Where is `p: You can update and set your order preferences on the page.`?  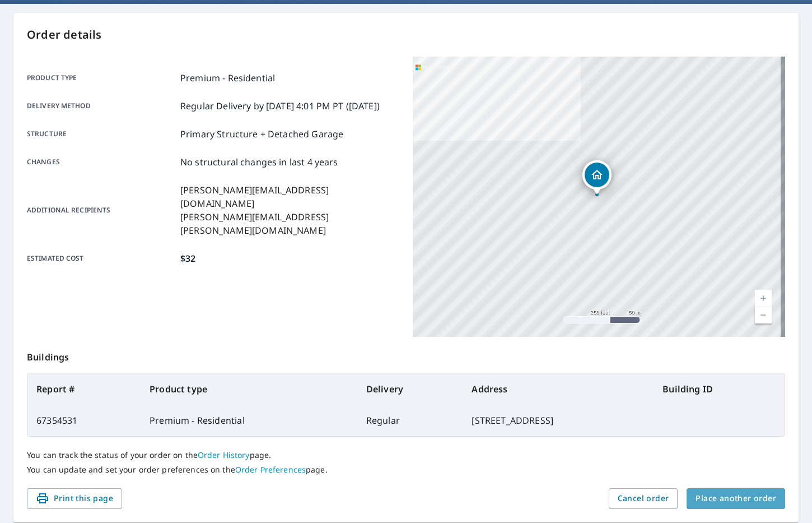
p: You can update and set your order preferences on the page. is located at coordinates (406, 470).